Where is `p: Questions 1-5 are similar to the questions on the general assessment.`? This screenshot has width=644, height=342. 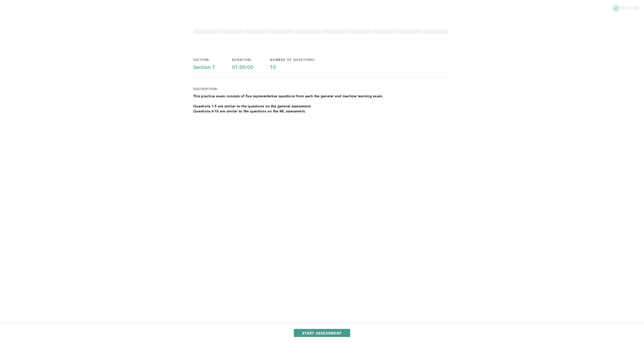
p: Questions 1-5 are similar to the questions on the general assessment. is located at coordinates (288, 106).